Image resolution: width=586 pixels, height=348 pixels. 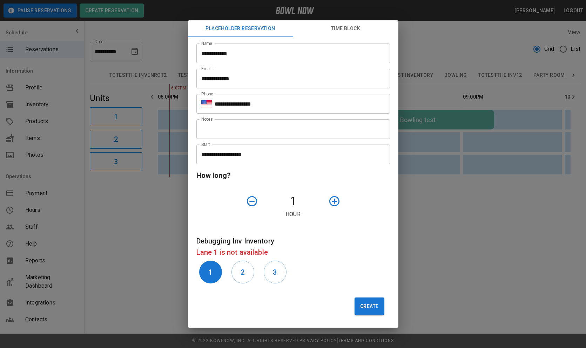 What do you see at coordinates (293, 201) in the screenshot?
I see `h4: 1` at bounding box center [293, 201].